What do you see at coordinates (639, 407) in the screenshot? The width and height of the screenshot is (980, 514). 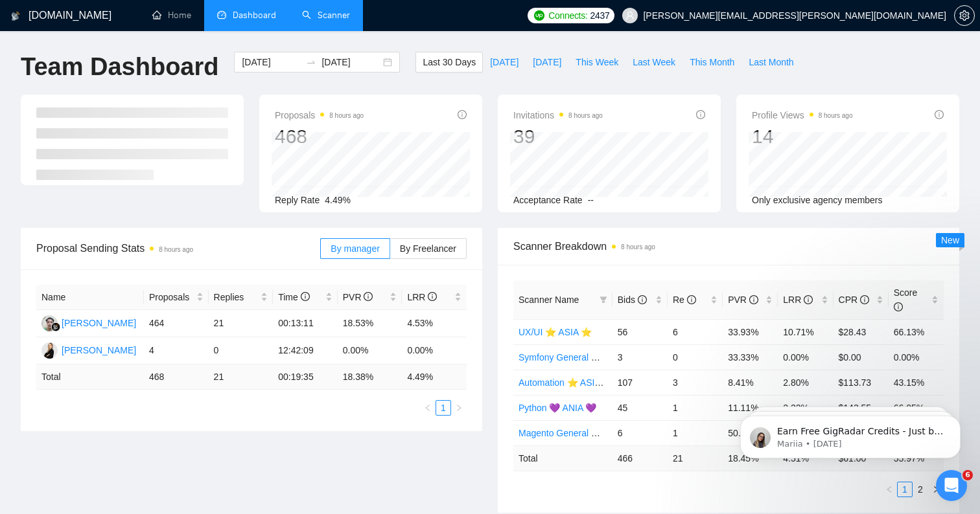 I see `td: 45` at bounding box center [639, 407].